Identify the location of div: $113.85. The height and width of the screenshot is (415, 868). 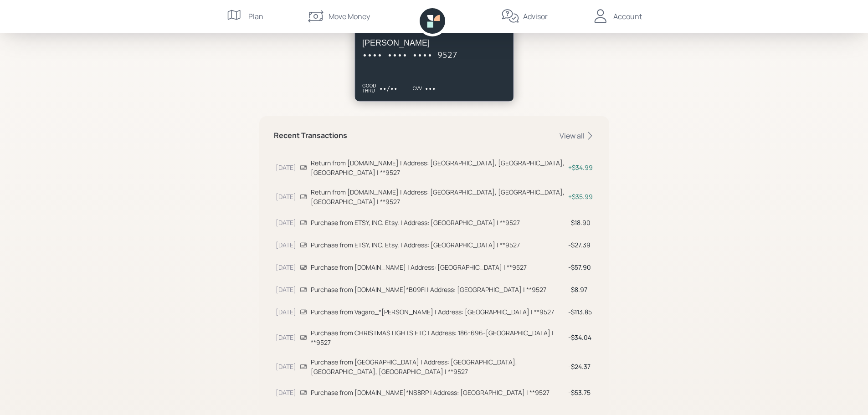
(580, 312).